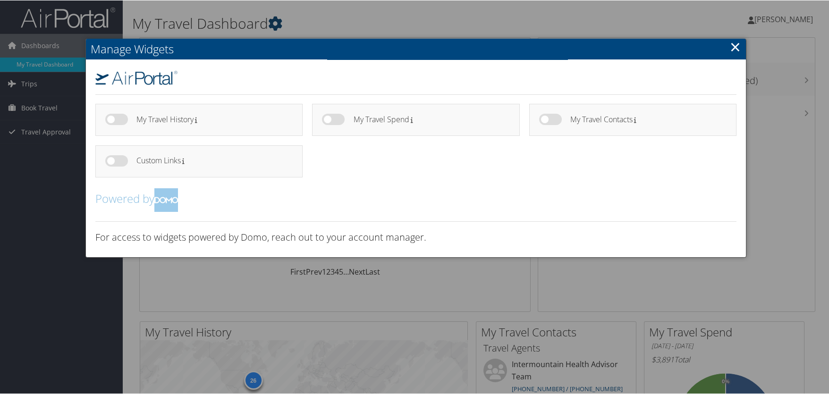 The width and height of the screenshot is (829, 394). What do you see at coordinates (416, 200) in the screenshot?
I see `h2: Powered by` at bounding box center [416, 200].